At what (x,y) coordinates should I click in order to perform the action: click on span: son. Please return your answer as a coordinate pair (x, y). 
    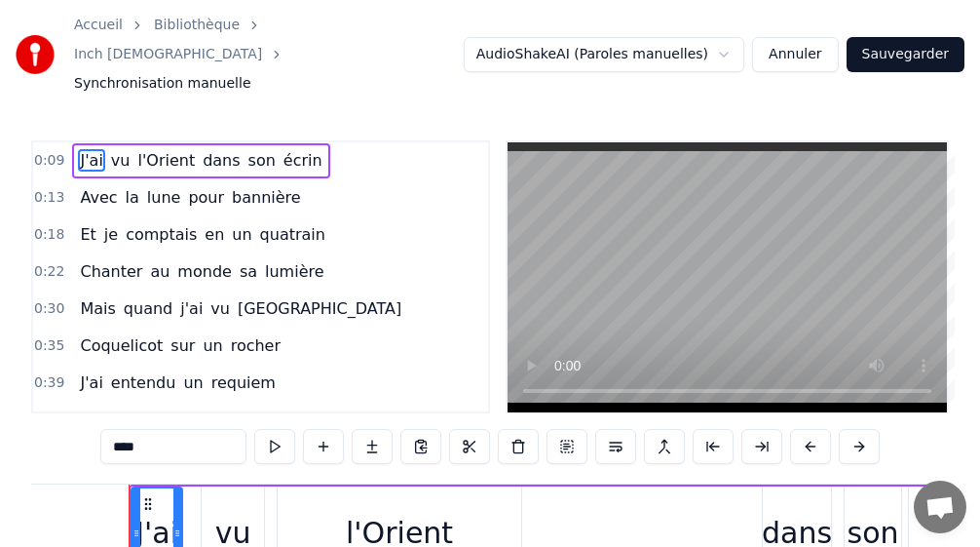
    Looking at the image, I should click on (262, 160).